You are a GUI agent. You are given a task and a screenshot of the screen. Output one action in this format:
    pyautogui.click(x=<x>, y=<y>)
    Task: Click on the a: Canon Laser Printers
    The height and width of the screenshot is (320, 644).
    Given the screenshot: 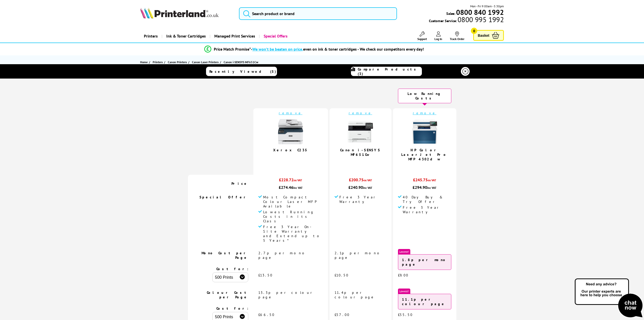 What is the action you would take?
    pyautogui.click(x=206, y=62)
    